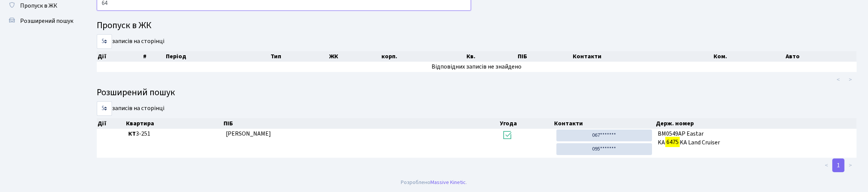  Describe the element at coordinates (434, 182) in the screenshot. I see `div: Розроблено .` at that location.